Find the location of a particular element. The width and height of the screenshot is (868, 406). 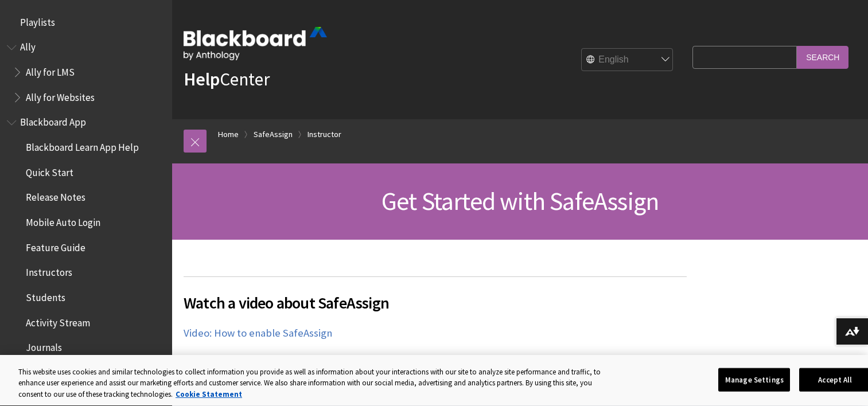

div: This website uses cookies and similar technologies to collect information you provide as well as ... is located at coordinates (313, 383).